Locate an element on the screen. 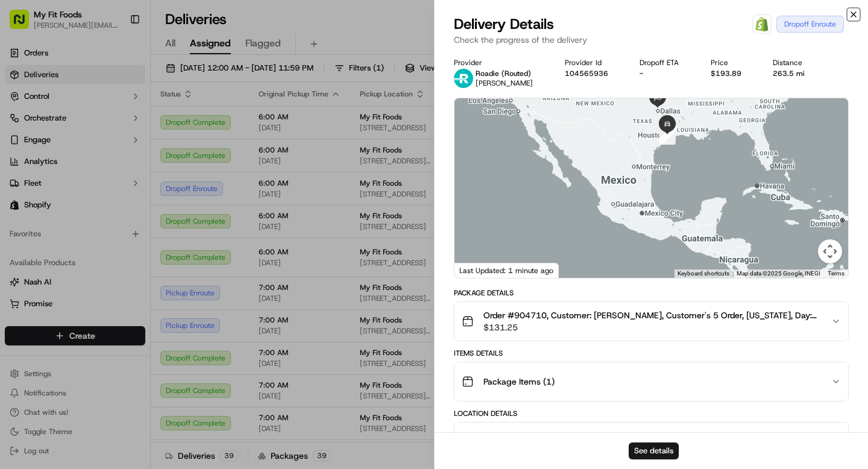 The image size is (868, 469). div: 263.5 mi is located at coordinates (795, 73).